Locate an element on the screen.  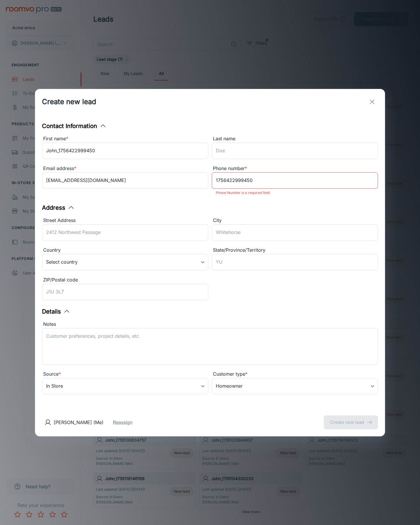
input: YU is located at coordinates (295, 262).